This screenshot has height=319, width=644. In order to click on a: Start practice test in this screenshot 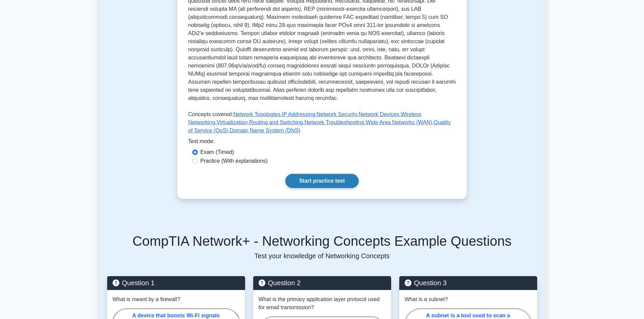, I will do `click(322, 181)`.